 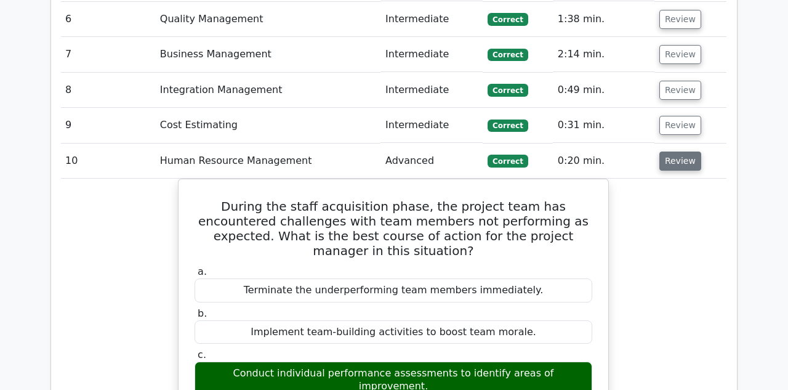 I want to click on td: Human Resource Management, so click(x=268, y=161).